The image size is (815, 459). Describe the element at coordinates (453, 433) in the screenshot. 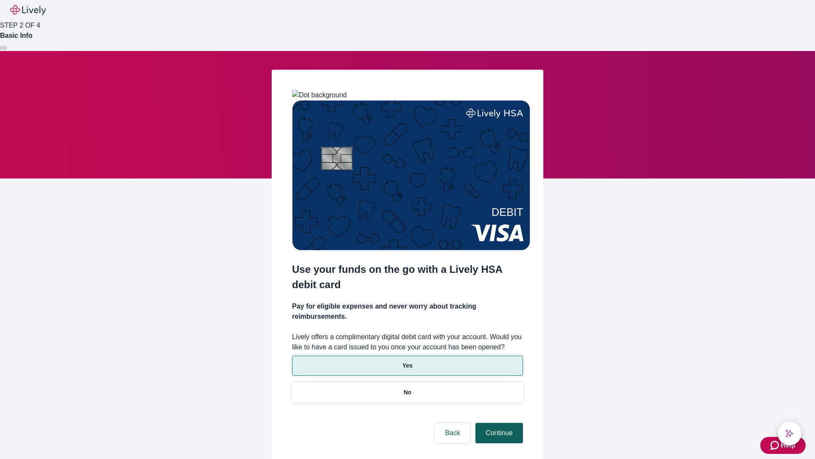

I see `button: Back` at that location.